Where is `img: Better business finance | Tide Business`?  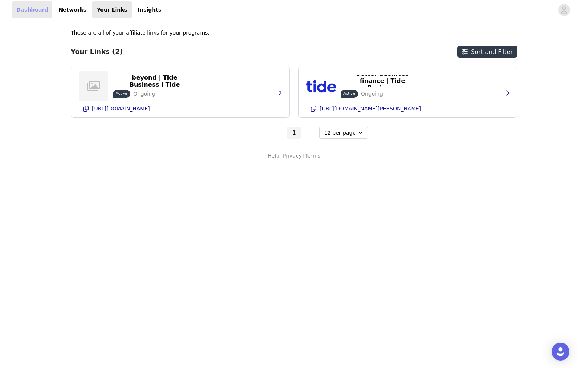 img: Better business finance | Tide Business is located at coordinates (321, 86).